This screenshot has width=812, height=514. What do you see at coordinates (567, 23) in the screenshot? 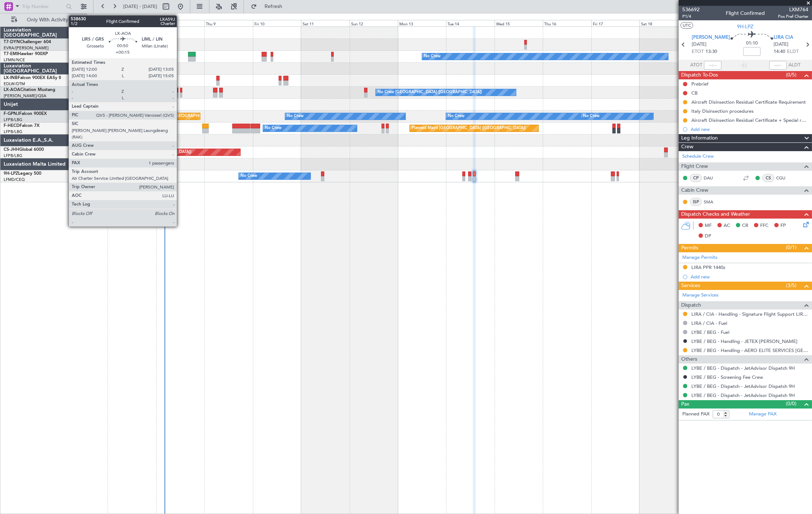
I see `div: Thu 16` at bounding box center [567, 23].